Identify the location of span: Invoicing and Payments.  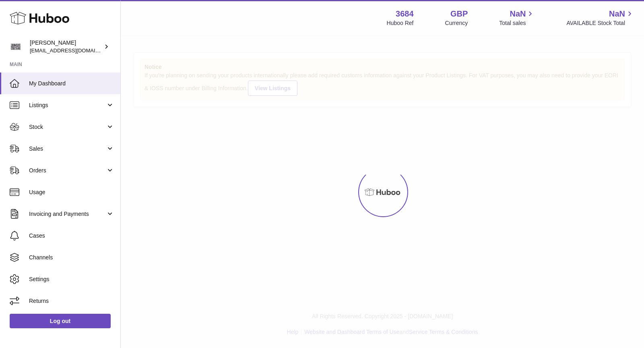
(67, 214).